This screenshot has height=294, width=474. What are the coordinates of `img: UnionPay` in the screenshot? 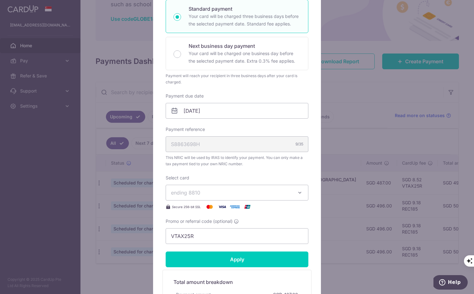 It's located at (248, 207).